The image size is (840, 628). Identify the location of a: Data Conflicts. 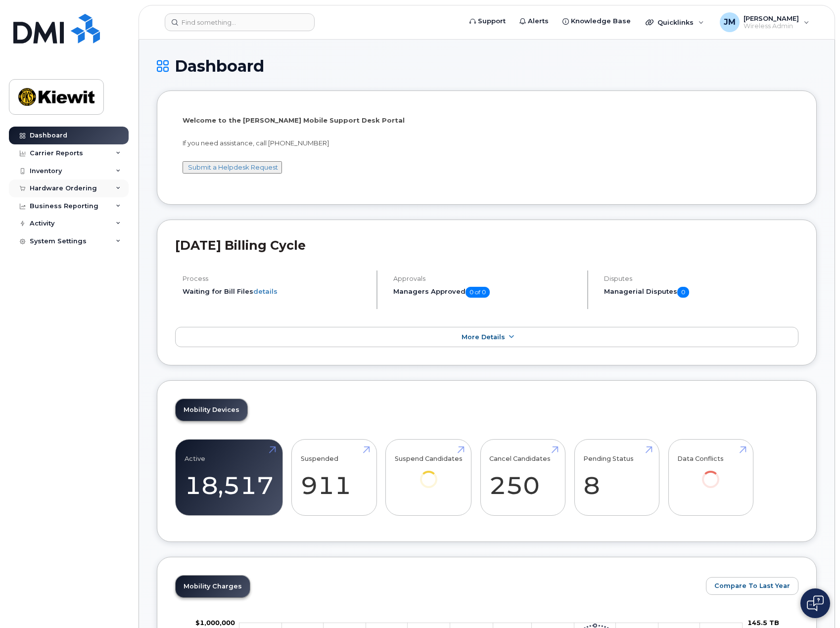
(710, 474).